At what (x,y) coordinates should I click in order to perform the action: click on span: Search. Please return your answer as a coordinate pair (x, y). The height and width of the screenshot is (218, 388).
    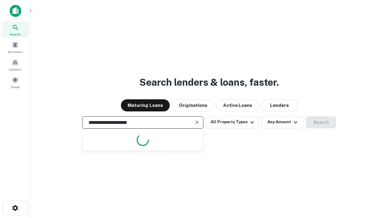
    Looking at the image, I should click on (15, 34).